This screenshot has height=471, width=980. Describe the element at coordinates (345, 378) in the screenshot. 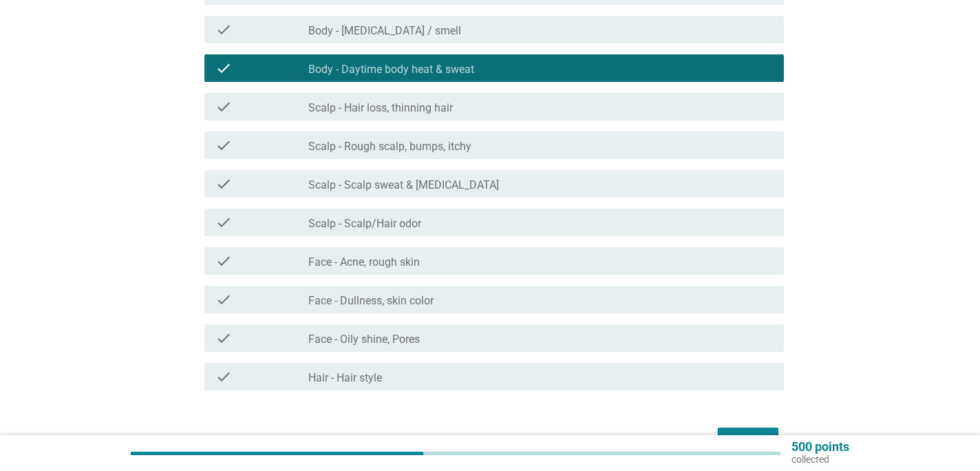

I see `label: Hair - Hair style` at that location.